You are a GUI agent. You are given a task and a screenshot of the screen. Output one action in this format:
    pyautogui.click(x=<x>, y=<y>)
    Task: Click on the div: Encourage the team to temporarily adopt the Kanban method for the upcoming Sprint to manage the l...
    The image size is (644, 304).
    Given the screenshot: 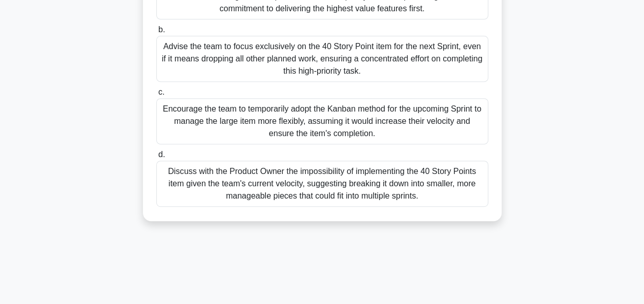 What is the action you would take?
    pyautogui.click(x=322, y=121)
    